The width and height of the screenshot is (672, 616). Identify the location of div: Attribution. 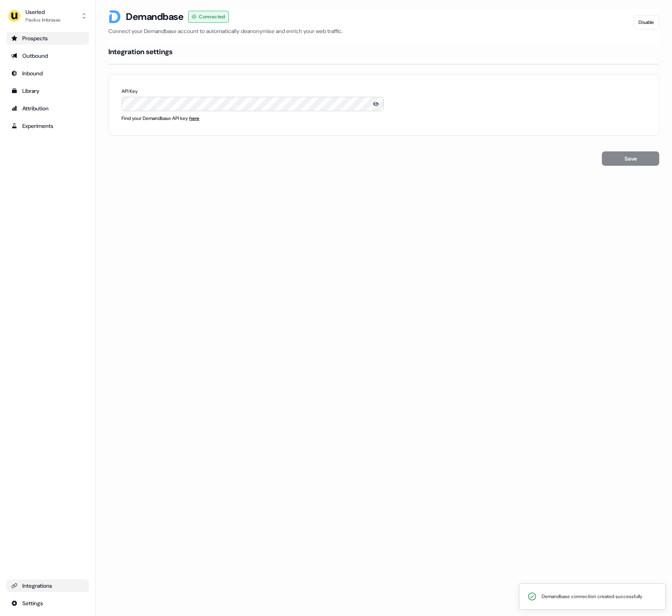
(47, 108).